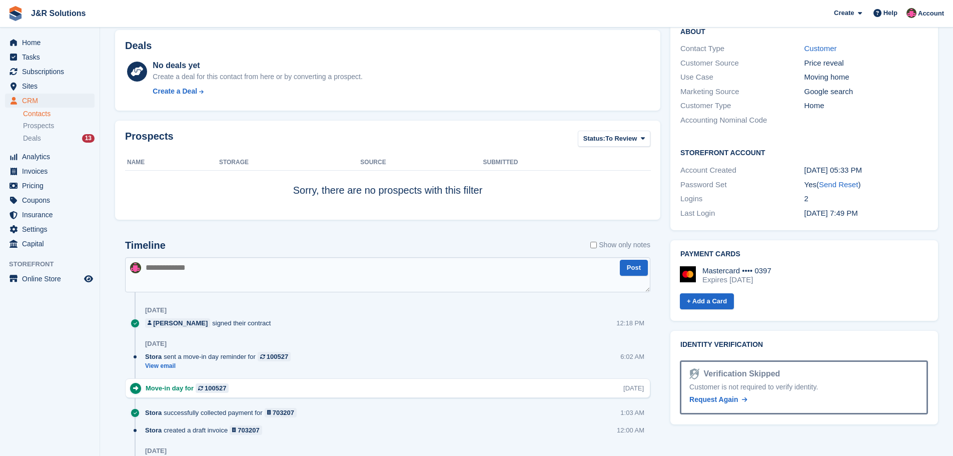 The image size is (953, 456). What do you see at coordinates (145, 245) in the screenshot?
I see `h2: Timeline` at bounding box center [145, 245].